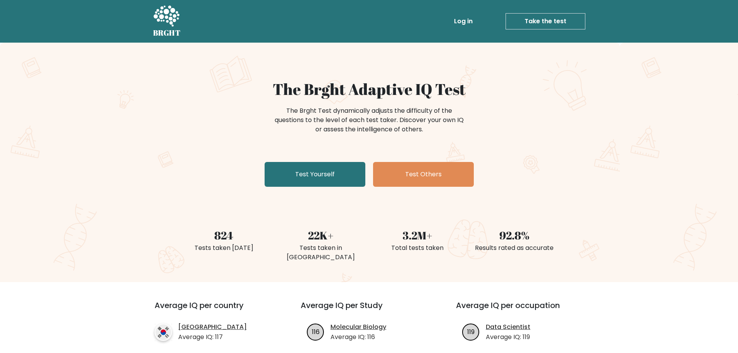 This screenshot has width=738, height=353. I want to click on img: country, so click(163, 332).